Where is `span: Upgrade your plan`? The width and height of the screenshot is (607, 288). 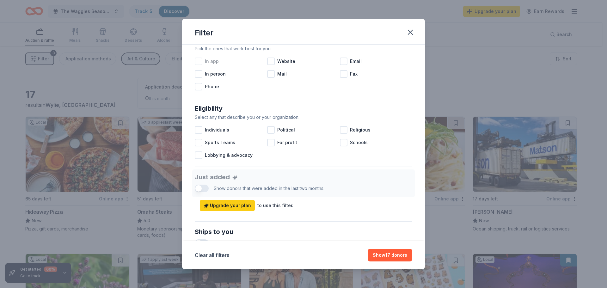
span: Upgrade your plan is located at coordinates (227, 205).